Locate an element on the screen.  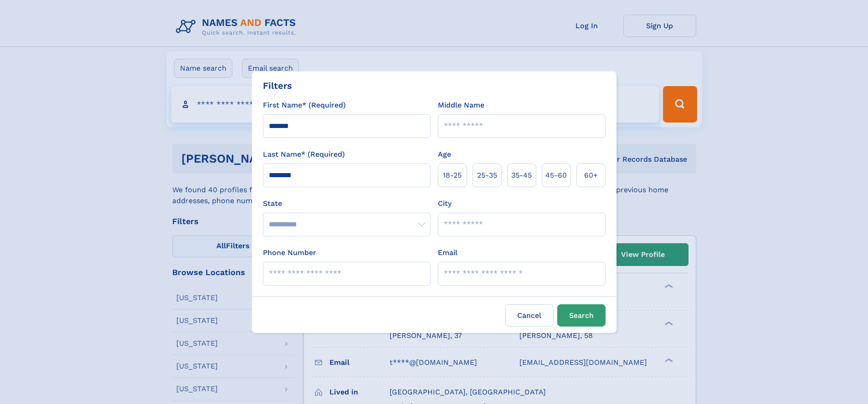
label: Middle Name is located at coordinates (461, 105).